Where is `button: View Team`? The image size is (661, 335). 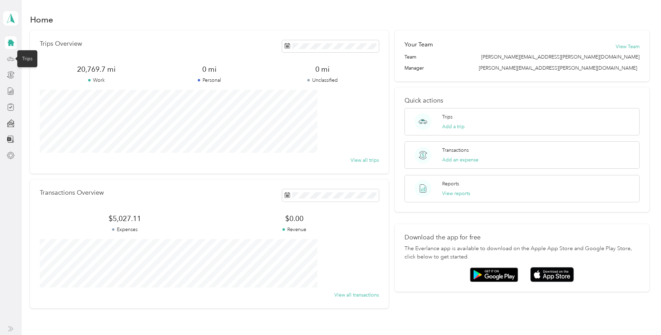
button: View Team is located at coordinates (628, 46).